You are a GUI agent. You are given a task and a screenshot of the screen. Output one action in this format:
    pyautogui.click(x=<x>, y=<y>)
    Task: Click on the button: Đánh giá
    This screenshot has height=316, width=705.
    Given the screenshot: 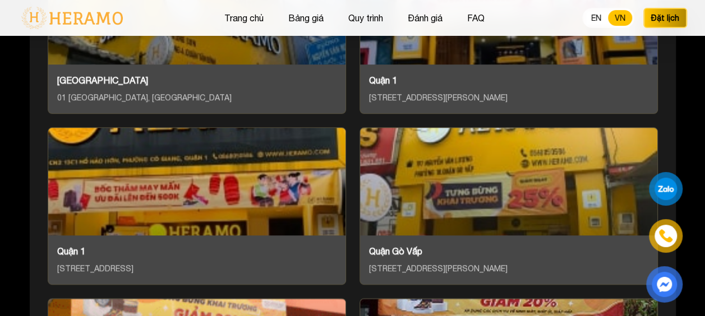 What is the action you would take?
    pyautogui.click(x=425, y=18)
    